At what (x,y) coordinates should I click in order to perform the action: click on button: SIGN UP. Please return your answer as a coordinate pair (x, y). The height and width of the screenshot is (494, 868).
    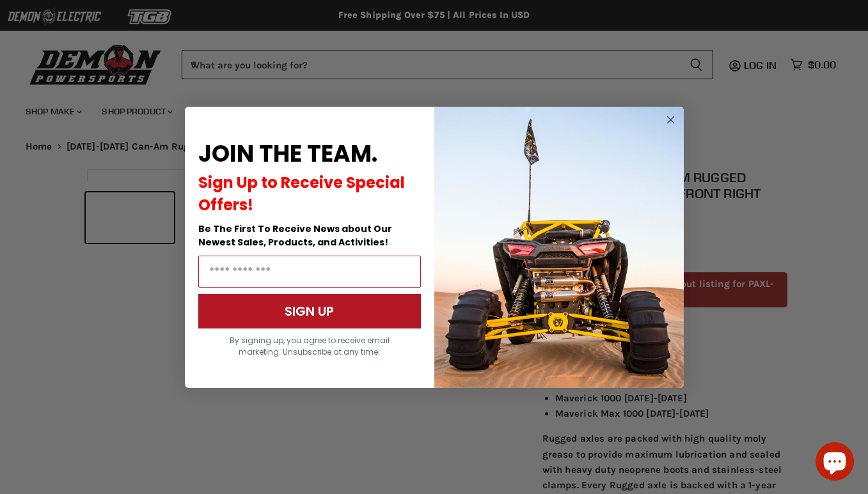
    Looking at the image, I should click on (310, 311).